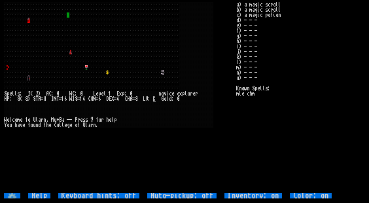  Describe the element at coordinates (155, 99) in the screenshot. I see `mark: H` at that location.